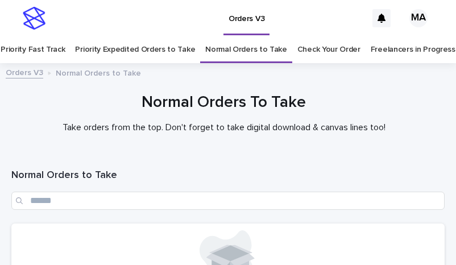  I want to click on a: Priority Expedited Orders to Take, so click(135, 49).